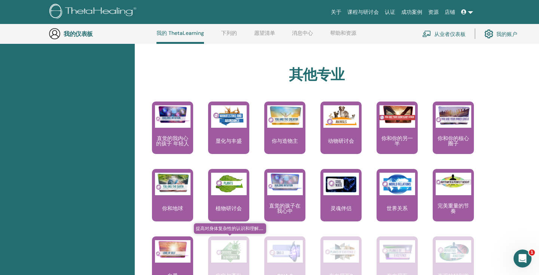 Image resolution: width=539 pixels, height=275 pixels. Describe the element at coordinates (173, 202) in the screenshot. I see `a: 你和地球 你和地球` at that location.